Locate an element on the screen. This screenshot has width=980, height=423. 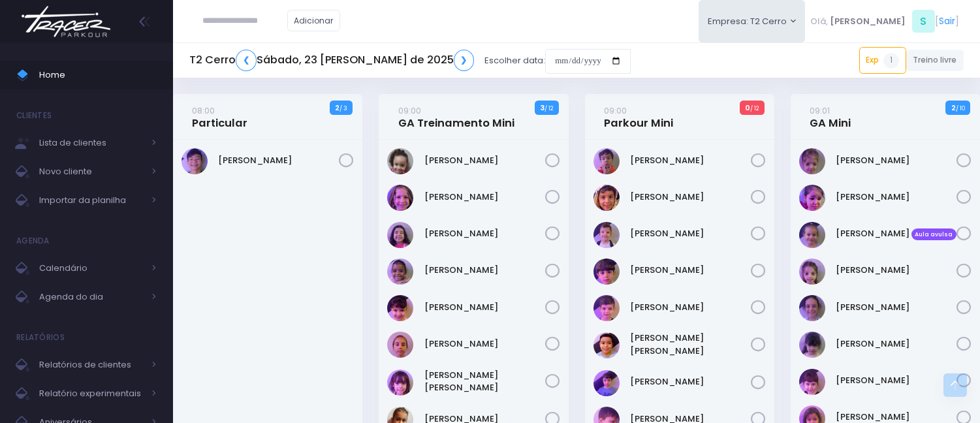
span: Agenda do dia is located at coordinates (92, 297).